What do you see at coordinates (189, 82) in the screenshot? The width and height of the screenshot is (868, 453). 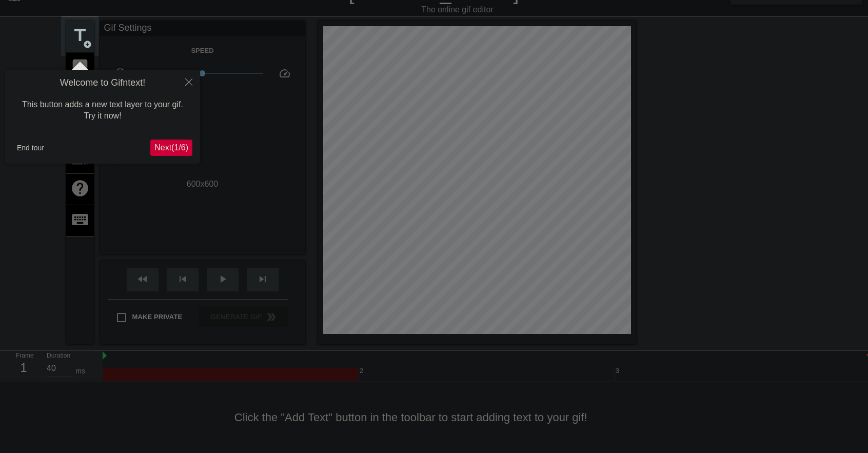 I see `button: Close` at bounding box center [189, 82].